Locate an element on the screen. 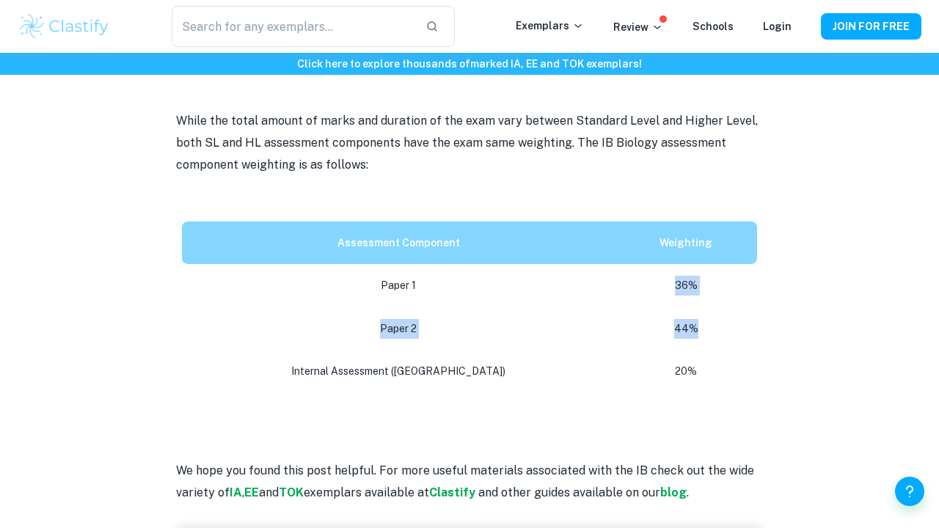  p: We hope you found this post helpful. For more useful materials associated with the IB check out t... is located at coordinates (470, 482).